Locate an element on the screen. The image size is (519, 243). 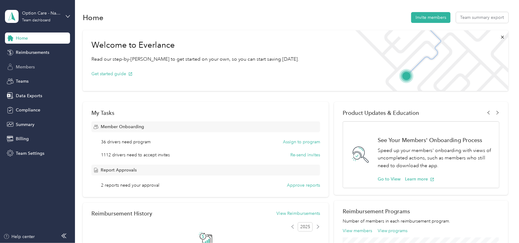
button: Assign to program is located at coordinates (301, 142).